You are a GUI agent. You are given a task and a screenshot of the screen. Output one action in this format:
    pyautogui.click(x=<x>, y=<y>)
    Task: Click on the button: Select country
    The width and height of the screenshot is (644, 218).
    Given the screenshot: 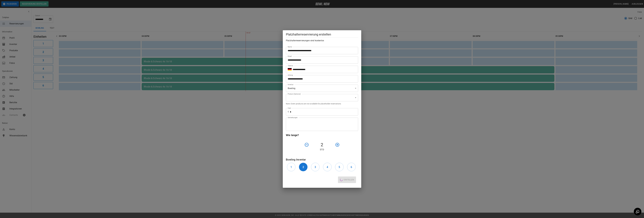 What is the action you would take?
    pyautogui.click(x=290, y=69)
    